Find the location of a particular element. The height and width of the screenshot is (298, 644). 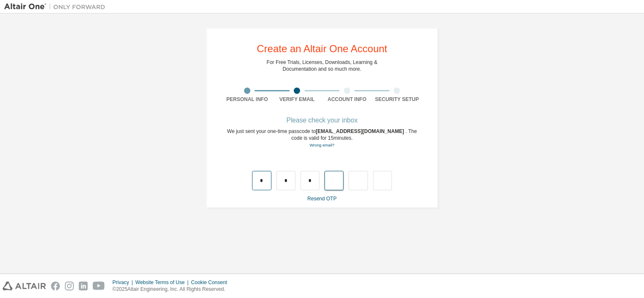

img: youtube.svg is located at coordinates (99, 286).